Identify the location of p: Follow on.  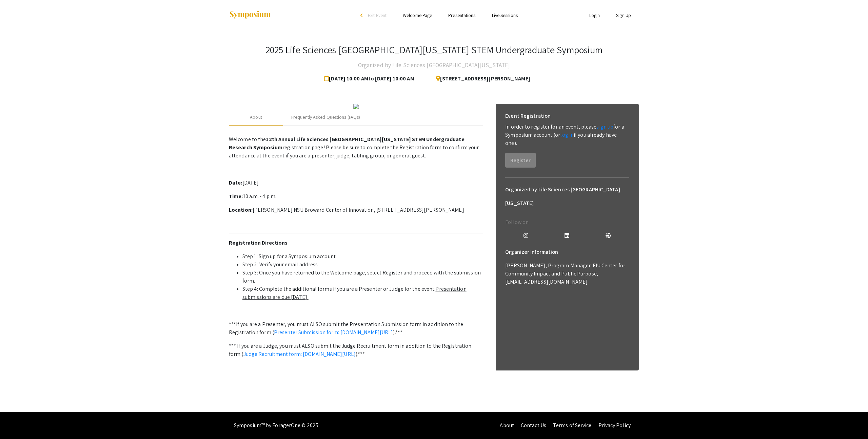
(567, 222).